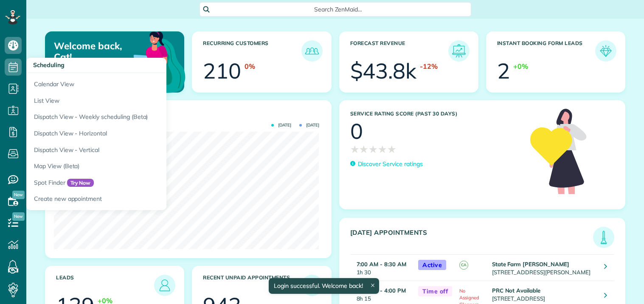 Image resolution: width=644 pixels, height=304 pixels. What do you see at coordinates (81, 183) in the screenshot?
I see `span: Try Now` at bounding box center [81, 183].